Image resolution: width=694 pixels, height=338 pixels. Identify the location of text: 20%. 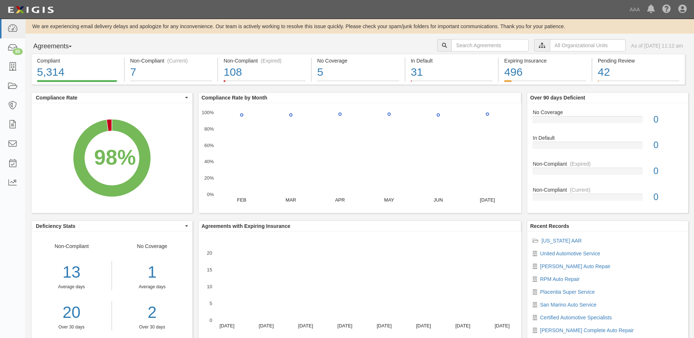
(209, 178).